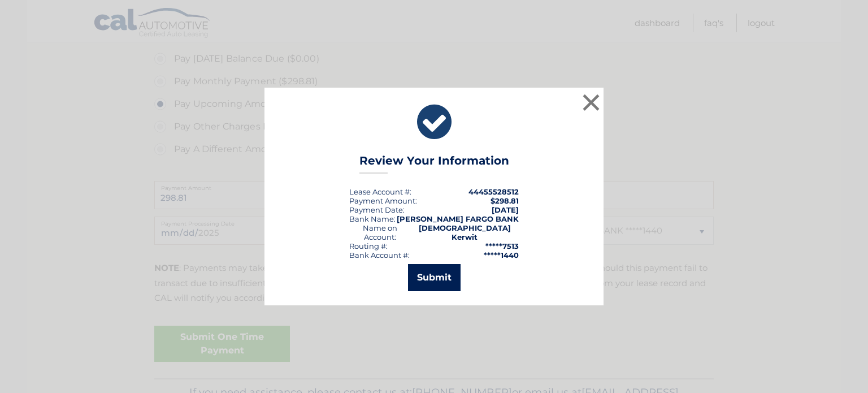  What do you see at coordinates (505, 201) in the screenshot?
I see `span: $298.81` at bounding box center [505, 201].